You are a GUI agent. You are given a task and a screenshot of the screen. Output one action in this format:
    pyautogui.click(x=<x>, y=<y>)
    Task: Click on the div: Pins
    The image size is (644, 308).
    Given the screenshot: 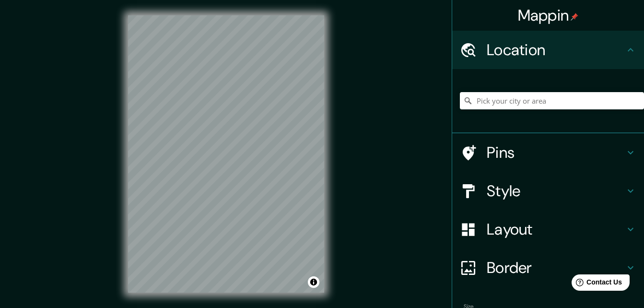 What is the action you would take?
    pyautogui.click(x=548, y=153)
    